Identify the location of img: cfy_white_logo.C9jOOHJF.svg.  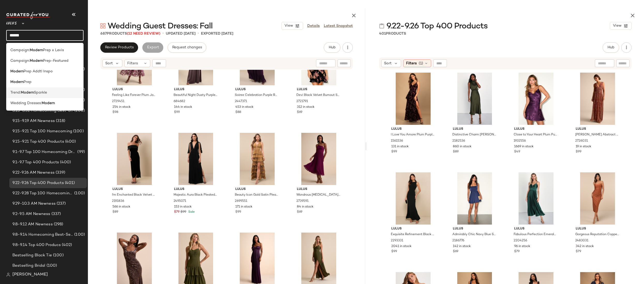
(28, 16).